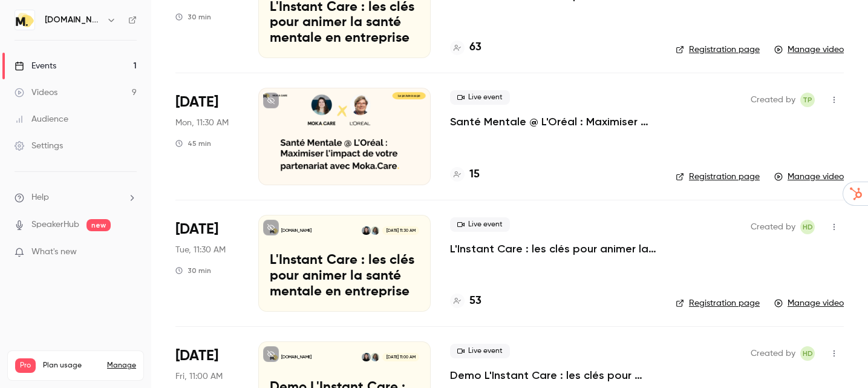 This screenshot has width=868, height=388. I want to click on div: Jun 24 Tue, 11:30 AM (Europe/Paris), so click(207, 263).